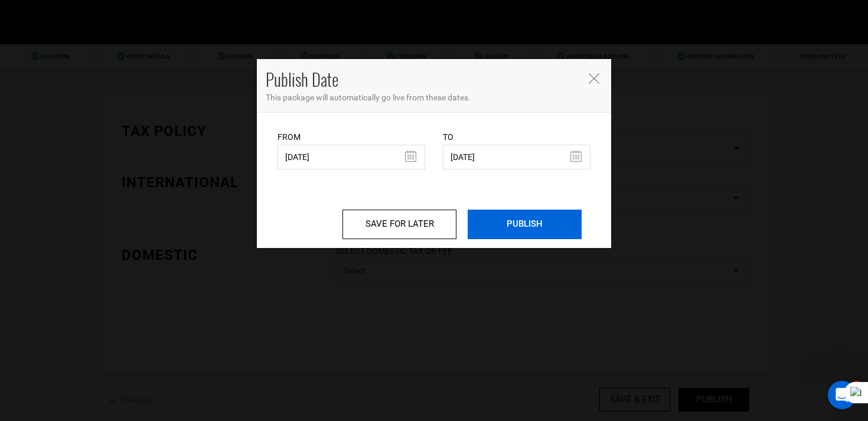 Image resolution: width=868 pixels, height=421 pixels. What do you see at coordinates (399, 225) in the screenshot?
I see `input: SAVE FOR LATER` at bounding box center [399, 225].